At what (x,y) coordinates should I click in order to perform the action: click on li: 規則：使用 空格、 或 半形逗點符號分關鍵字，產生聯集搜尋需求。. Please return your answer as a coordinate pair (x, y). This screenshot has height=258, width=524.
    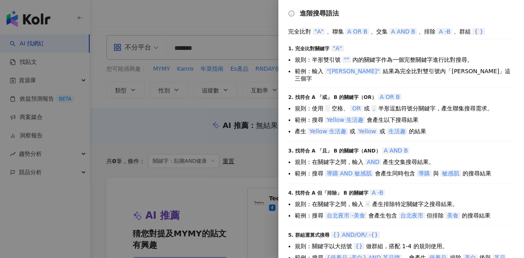
    Looking at the image, I should click on (404, 108).